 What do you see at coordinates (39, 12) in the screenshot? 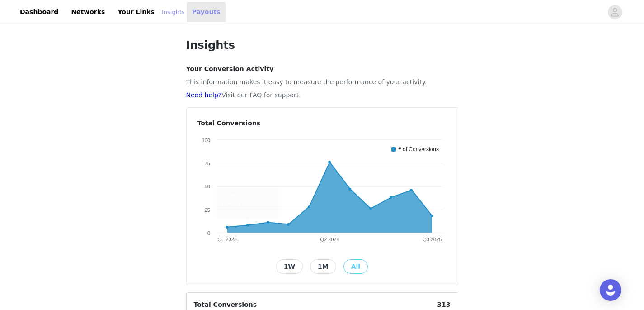
I see `a: Dashboard` at bounding box center [39, 12].